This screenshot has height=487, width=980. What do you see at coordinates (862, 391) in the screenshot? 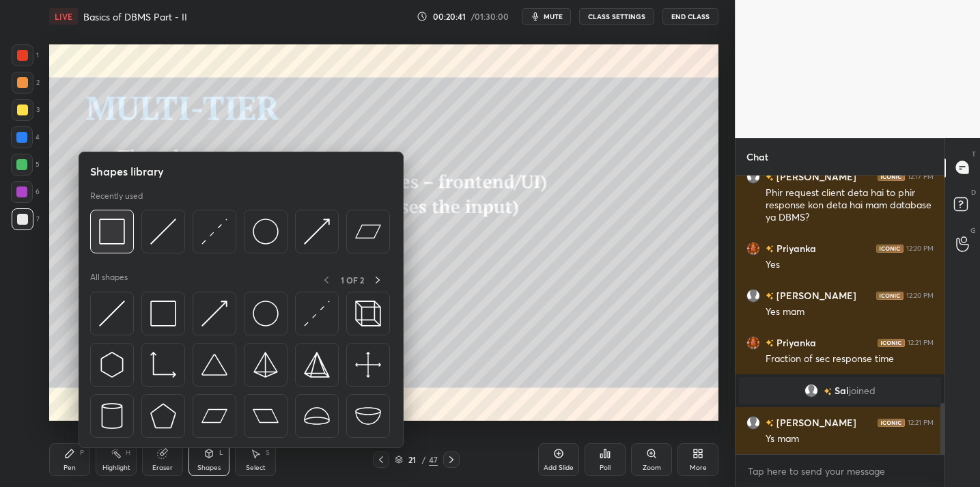
I see `span: joined` at bounding box center [862, 391].